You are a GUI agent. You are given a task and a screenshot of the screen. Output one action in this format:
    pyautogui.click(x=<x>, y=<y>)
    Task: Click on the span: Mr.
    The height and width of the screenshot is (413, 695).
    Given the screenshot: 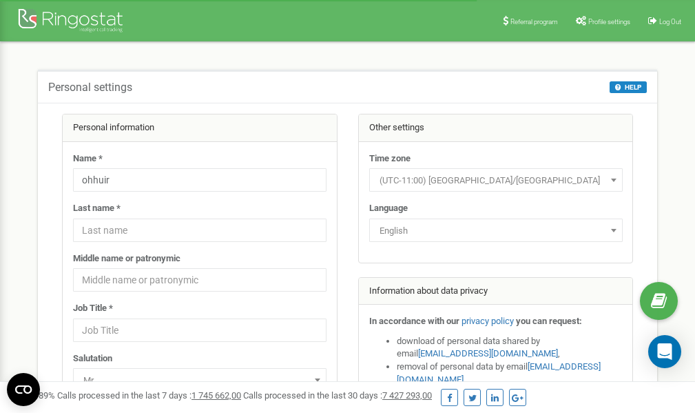 What is the action you would take?
    pyautogui.click(x=200, y=380)
    